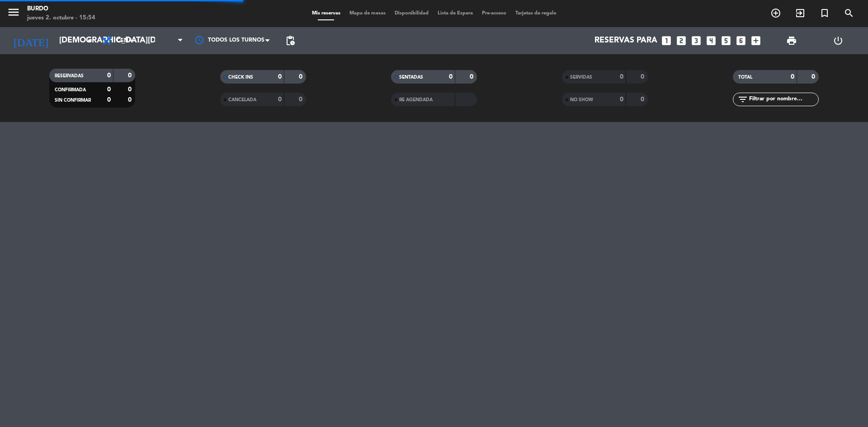 Image resolution: width=868 pixels, height=427 pixels. I want to click on span: Disponibilidad, so click(412, 13).